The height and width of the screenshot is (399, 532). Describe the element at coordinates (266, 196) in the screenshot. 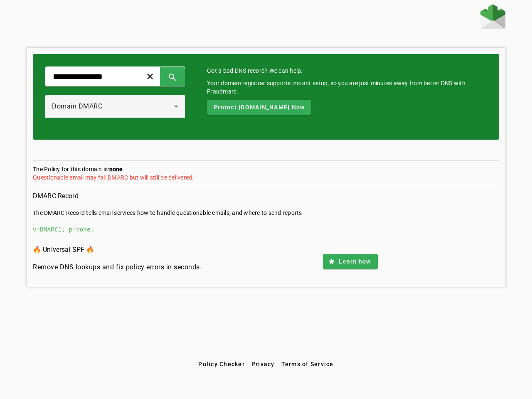

I see `h3: DMARC Record` at that location.